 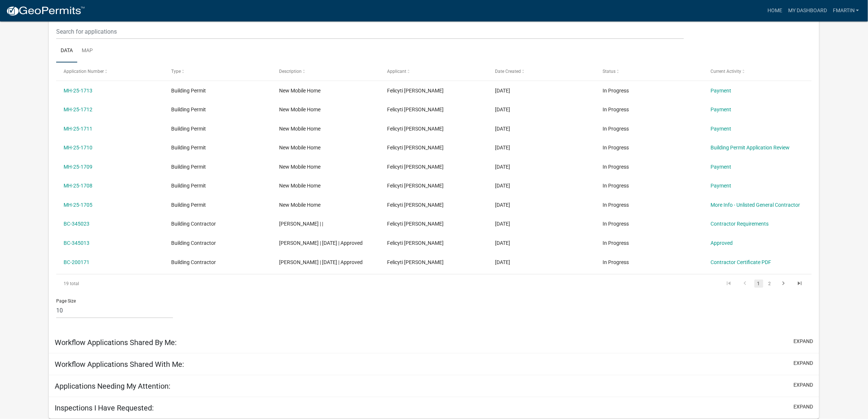 I want to click on a: MH-25-1712, so click(x=78, y=110).